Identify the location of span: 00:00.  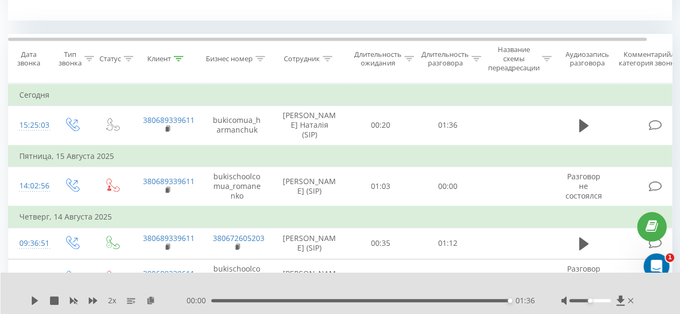
(199, 301).